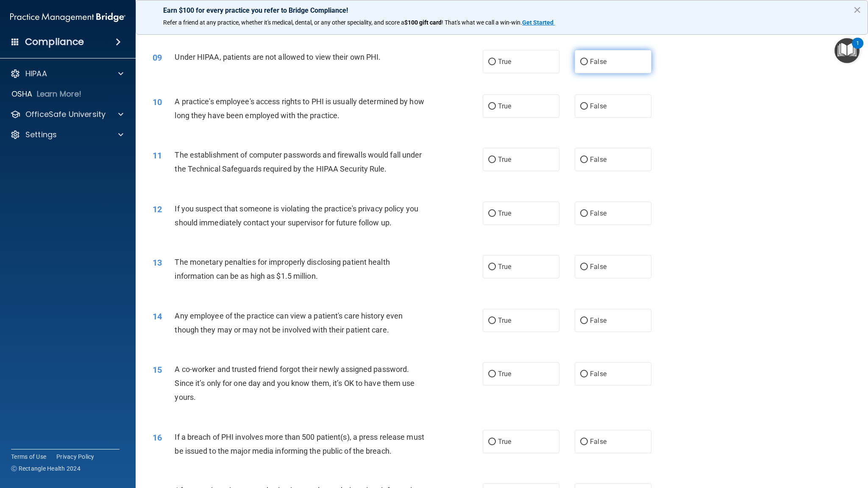 This screenshot has width=868, height=488. I want to click on span: ! That's what we call a win-win., so click(481, 22).